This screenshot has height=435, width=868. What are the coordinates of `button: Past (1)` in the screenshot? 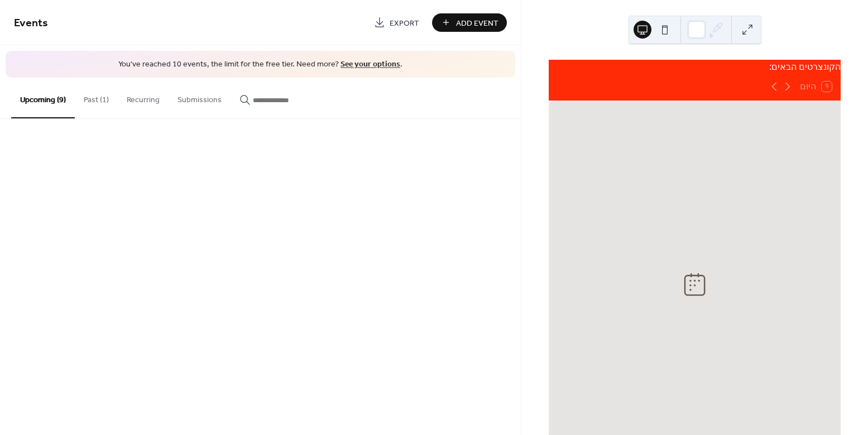 It's located at (96, 97).